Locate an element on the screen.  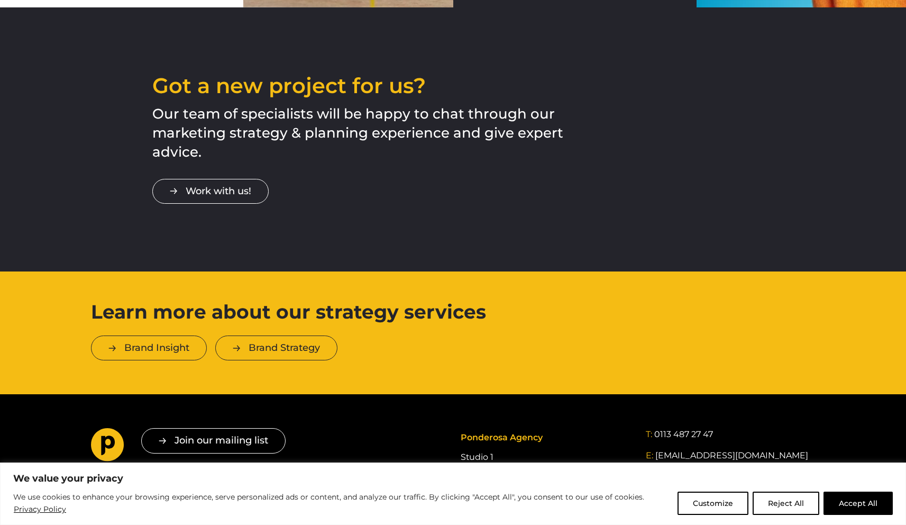
h2: Got a new project for us? is located at coordinates (360, 86).